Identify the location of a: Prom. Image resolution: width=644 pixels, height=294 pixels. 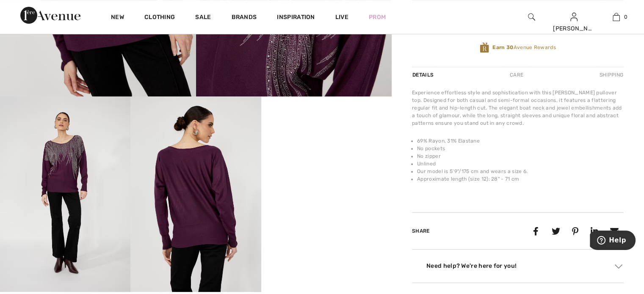
(377, 17).